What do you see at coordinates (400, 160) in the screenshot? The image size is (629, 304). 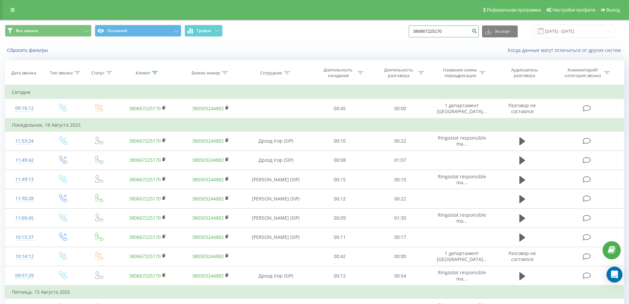 I see `td: 01:07` at bounding box center [400, 160].